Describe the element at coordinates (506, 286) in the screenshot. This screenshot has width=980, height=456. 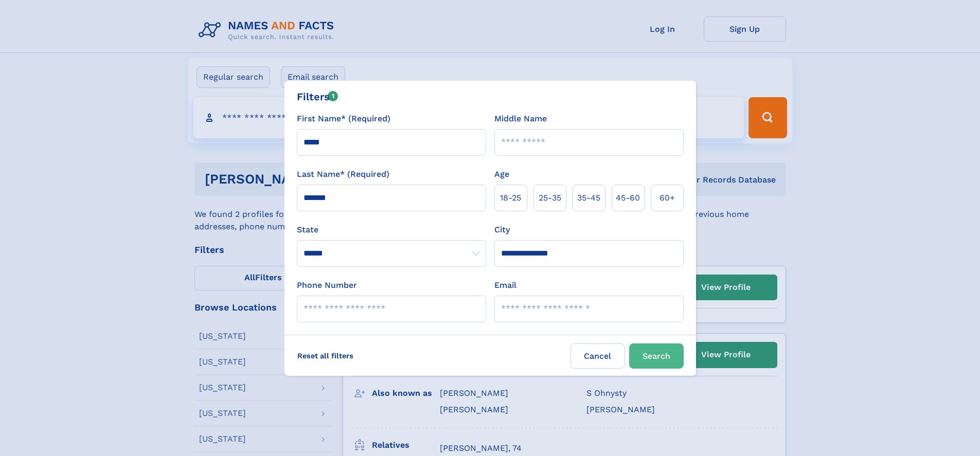
I see `label: Email` at that location.